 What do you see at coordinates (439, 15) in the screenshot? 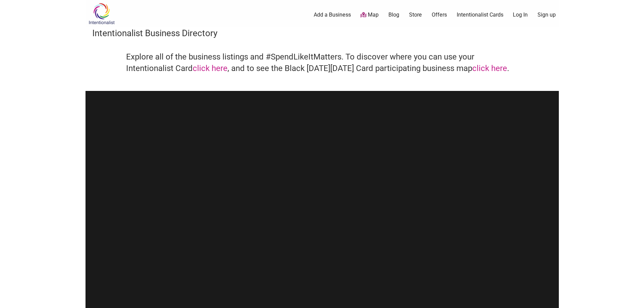
I see `a: Offers` at bounding box center [439, 15].